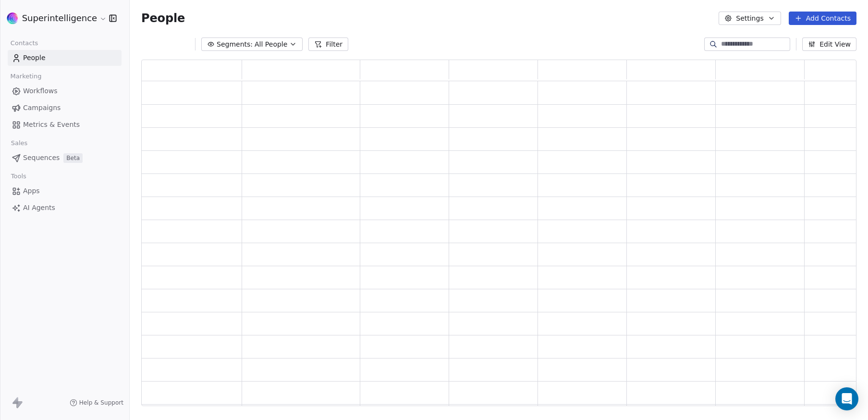  I want to click on a: AI Agents, so click(65, 208).